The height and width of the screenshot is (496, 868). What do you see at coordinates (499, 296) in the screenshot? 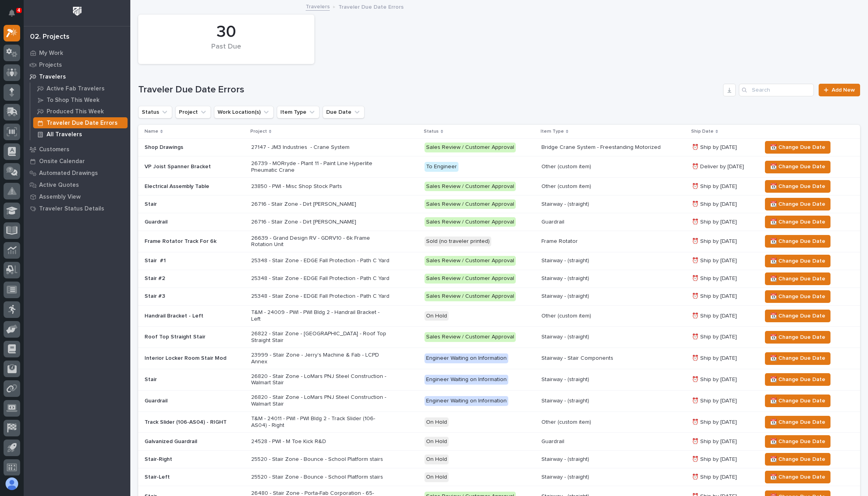
I see `tr: Stair #325348 - Stair Zone - EDGE Fall Protection - Path C YardSales Review / Customer ApprovalSt...` at bounding box center [499, 296].